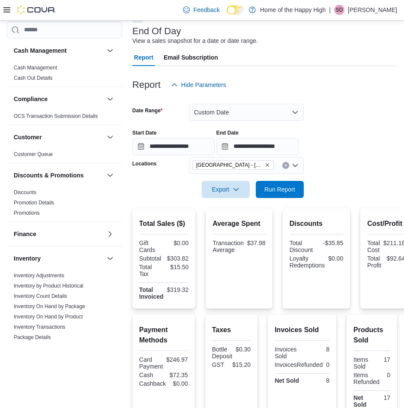 The height and width of the screenshot is (408, 404). Describe the element at coordinates (147, 85) in the screenshot. I see `h3: Report` at that location.